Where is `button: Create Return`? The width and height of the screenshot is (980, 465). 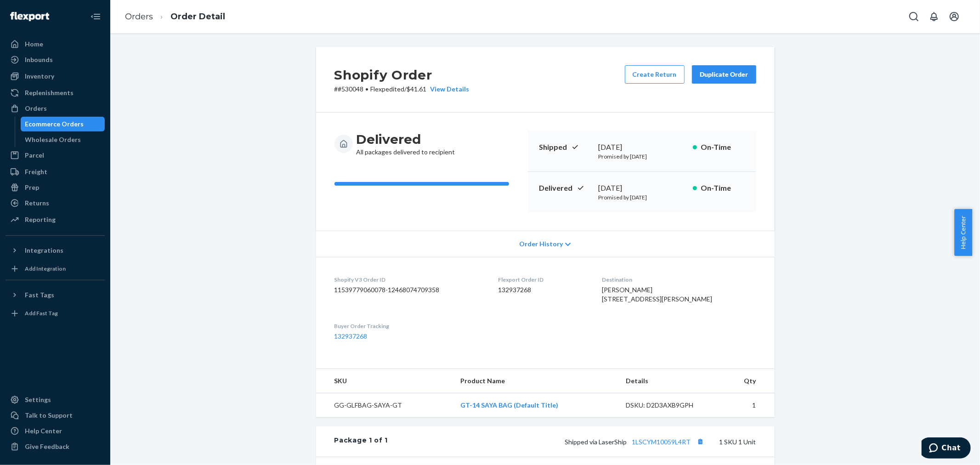 button: Create Return is located at coordinates (655, 74).